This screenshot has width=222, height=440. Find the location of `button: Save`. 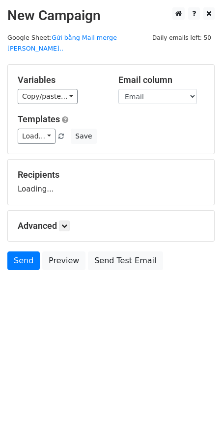

button: Save is located at coordinates (84, 136).